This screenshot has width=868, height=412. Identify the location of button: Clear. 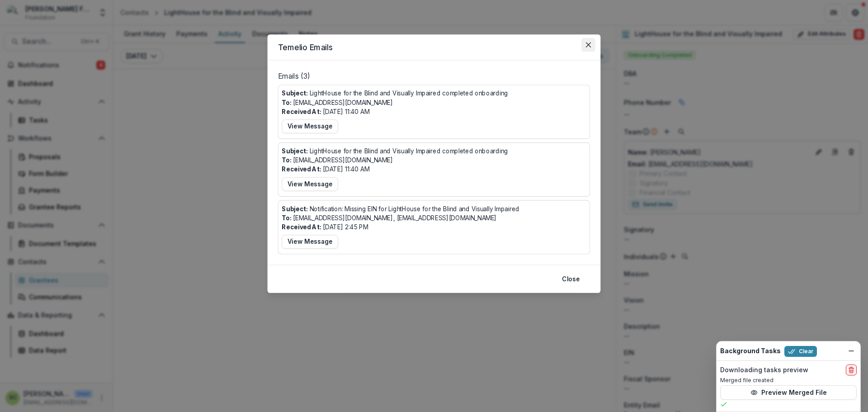
(801, 351).